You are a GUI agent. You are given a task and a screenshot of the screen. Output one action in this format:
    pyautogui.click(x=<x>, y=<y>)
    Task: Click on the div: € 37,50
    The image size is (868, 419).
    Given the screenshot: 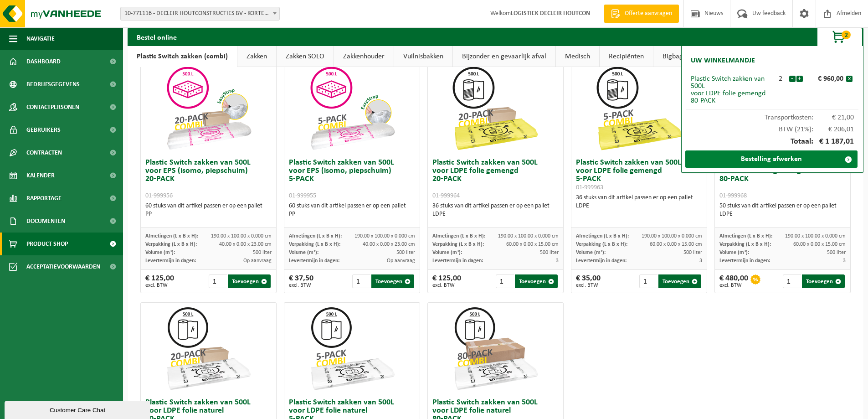 What is the action you would take?
    pyautogui.click(x=301, y=281)
    